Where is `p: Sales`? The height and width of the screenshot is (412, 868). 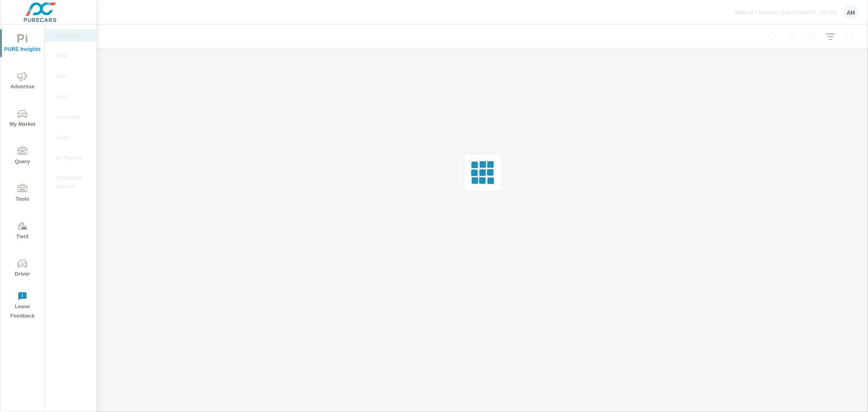 p: Sales is located at coordinates (73, 137).